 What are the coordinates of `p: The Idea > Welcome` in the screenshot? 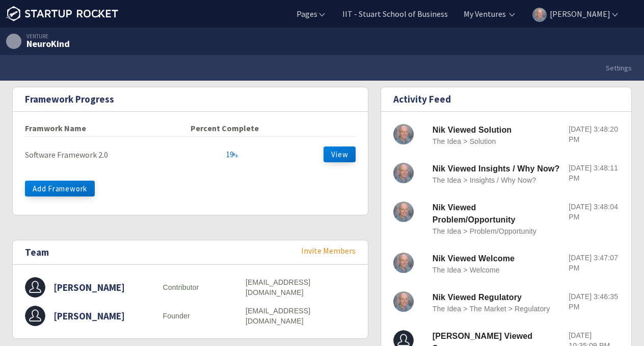 It's located at (497, 270).